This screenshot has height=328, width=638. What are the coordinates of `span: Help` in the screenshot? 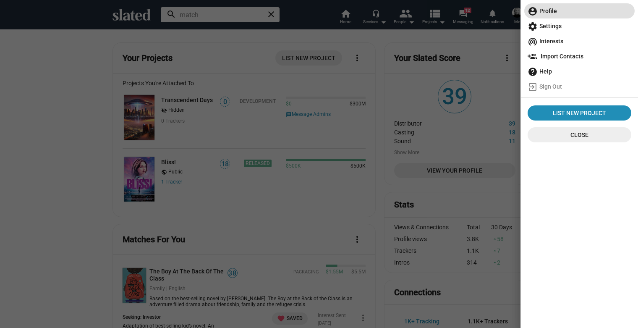 It's located at (579, 71).